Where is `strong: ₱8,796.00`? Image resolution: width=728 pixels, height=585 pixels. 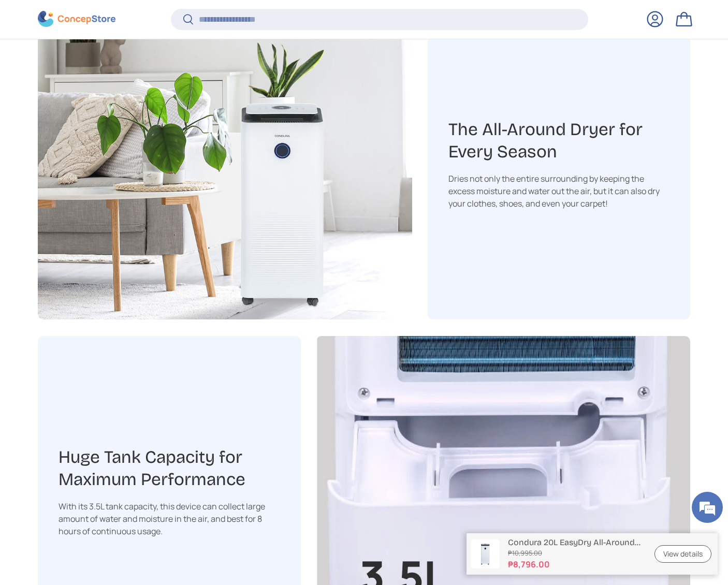
strong: ₱8,796.00 is located at coordinates (575, 564).